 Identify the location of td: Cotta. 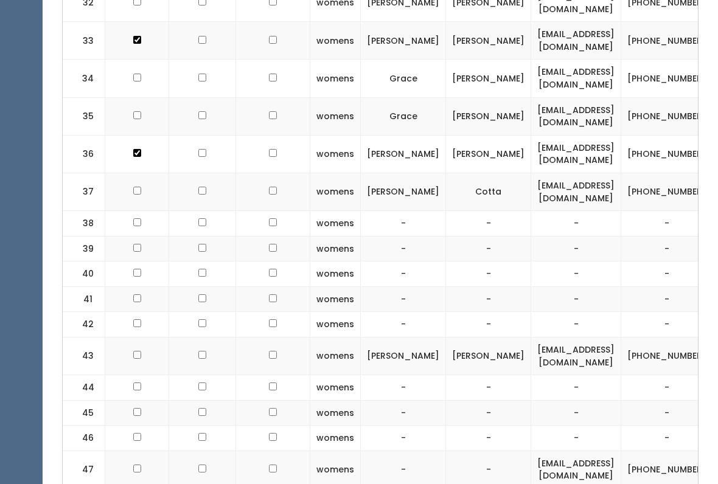
(488, 192).